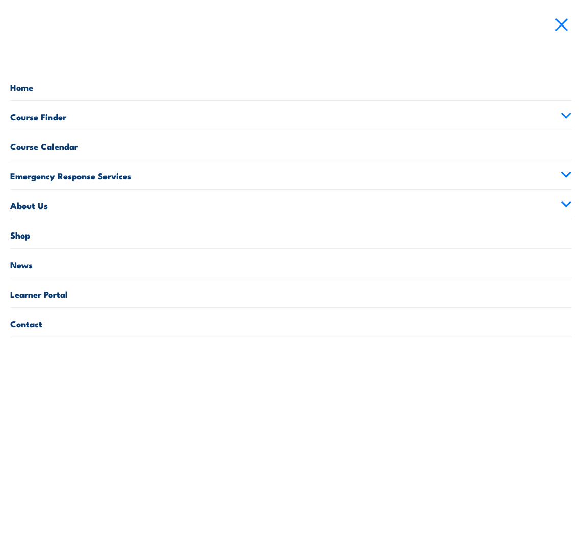 This screenshot has height=549, width=582. What do you see at coordinates (291, 204) in the screenshot?
I see `a: About Us` at bounding box center [291, 204].